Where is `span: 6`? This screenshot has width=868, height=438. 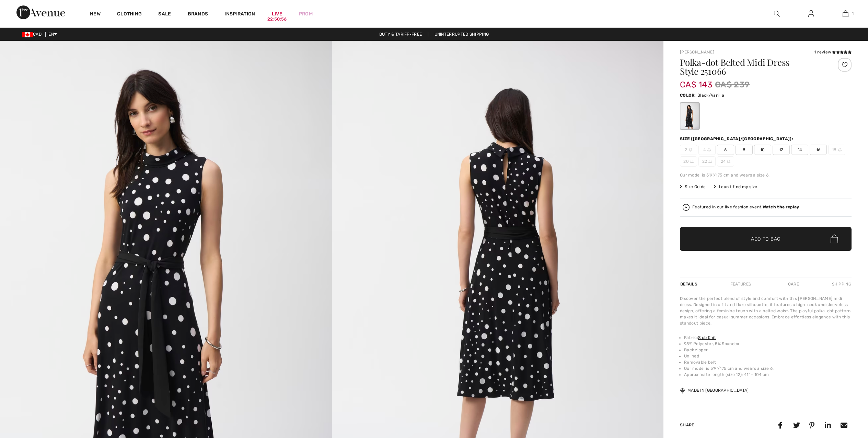 span: 6 is located at coordinates (725, 150).